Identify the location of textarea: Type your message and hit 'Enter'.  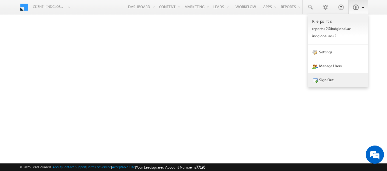
(59, 91).